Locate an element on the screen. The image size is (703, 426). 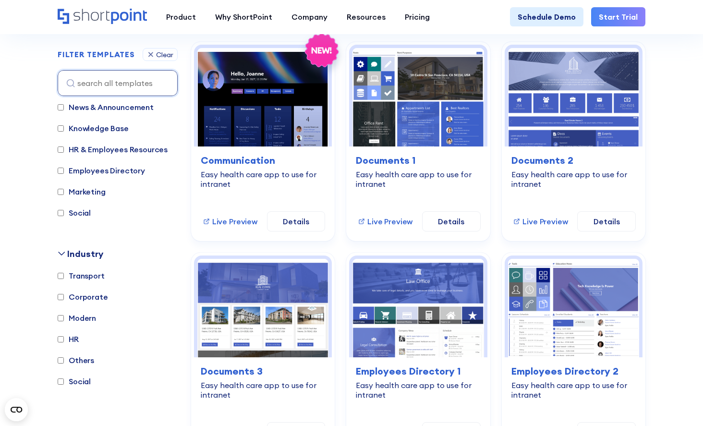
div: Why ShortPoint is located at coordinates (243, 17).